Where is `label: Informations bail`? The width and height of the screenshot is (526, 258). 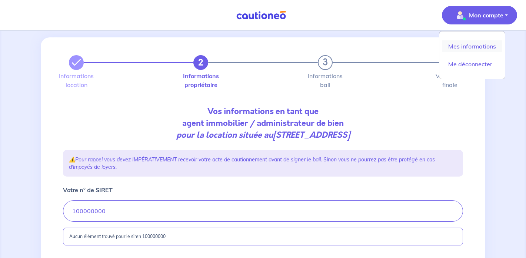
label: Informations bail is located at coordinates (325, 80).